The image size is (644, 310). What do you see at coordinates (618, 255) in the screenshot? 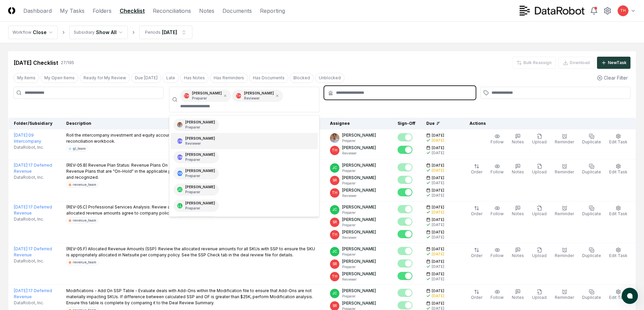
I see `span: Edit Task` at bounding box center [618, 255].